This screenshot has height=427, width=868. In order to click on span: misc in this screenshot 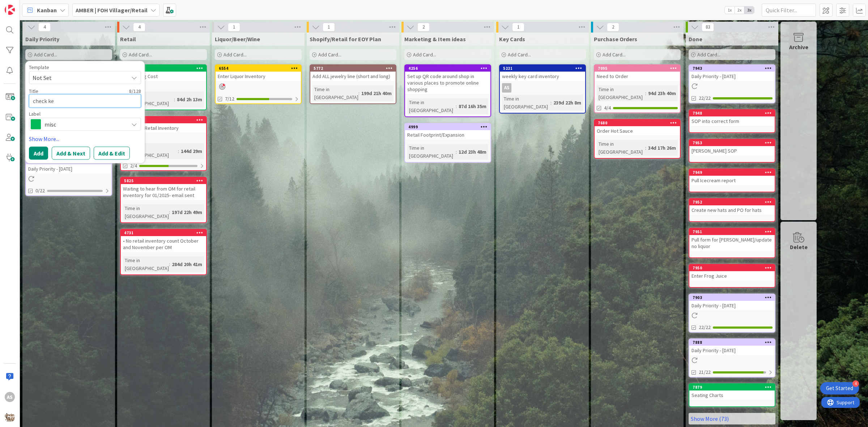, I will do `click(84, 124)`.